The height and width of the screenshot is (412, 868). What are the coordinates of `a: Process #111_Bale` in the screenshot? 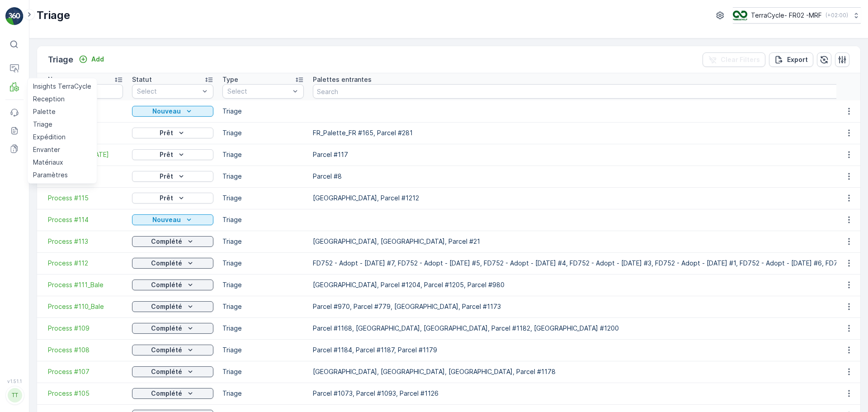 It's located at (86, 285).